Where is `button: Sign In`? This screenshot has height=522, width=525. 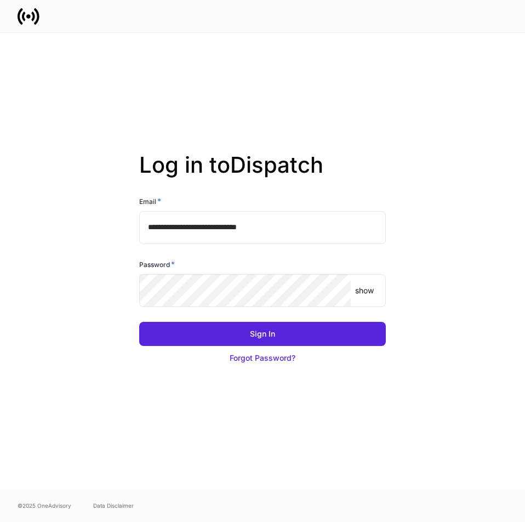
button: Sign In is located at coordinates (262, 334).